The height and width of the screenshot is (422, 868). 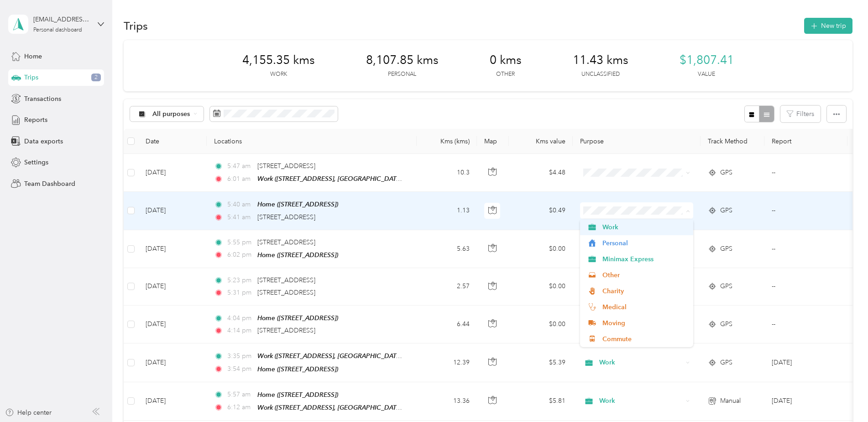 What do you see at coordinates (644, 291) in the screenshot?
I see `span: Charity` at bounding box center [644, 291].